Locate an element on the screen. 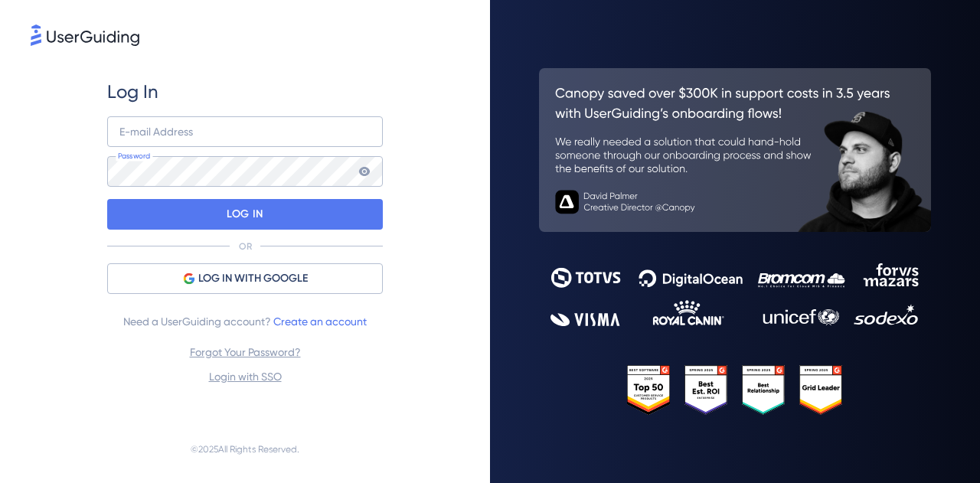 This screenshot has width=980, height=483. img: 25303e33045975176eb484905ab012ff.svg is located at coordinates (735, 390).